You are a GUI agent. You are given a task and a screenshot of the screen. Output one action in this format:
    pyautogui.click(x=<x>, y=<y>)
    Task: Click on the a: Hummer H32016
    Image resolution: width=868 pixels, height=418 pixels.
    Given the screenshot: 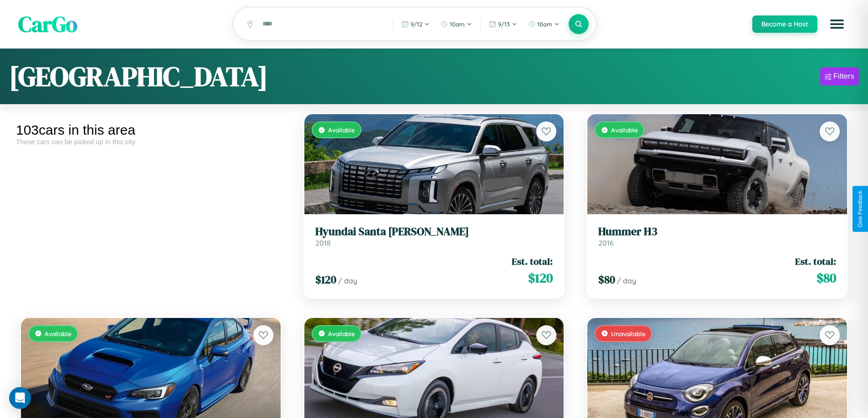 What is the action you would take?
    pyautogui.click(x=717, y=236)
    